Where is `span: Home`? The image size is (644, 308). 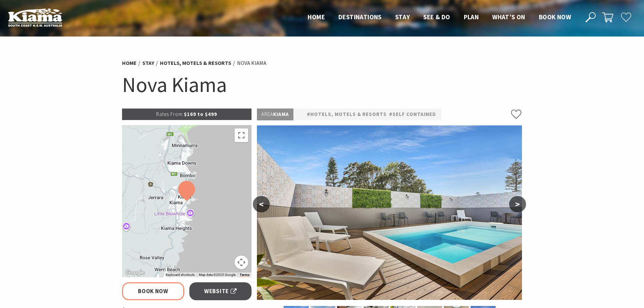 span: Home is located at coordinates (316, 17).